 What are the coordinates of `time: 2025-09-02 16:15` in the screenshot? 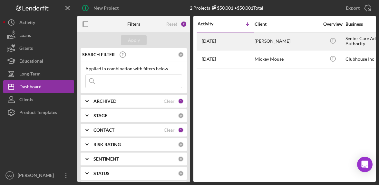 It's located at (209, 59).